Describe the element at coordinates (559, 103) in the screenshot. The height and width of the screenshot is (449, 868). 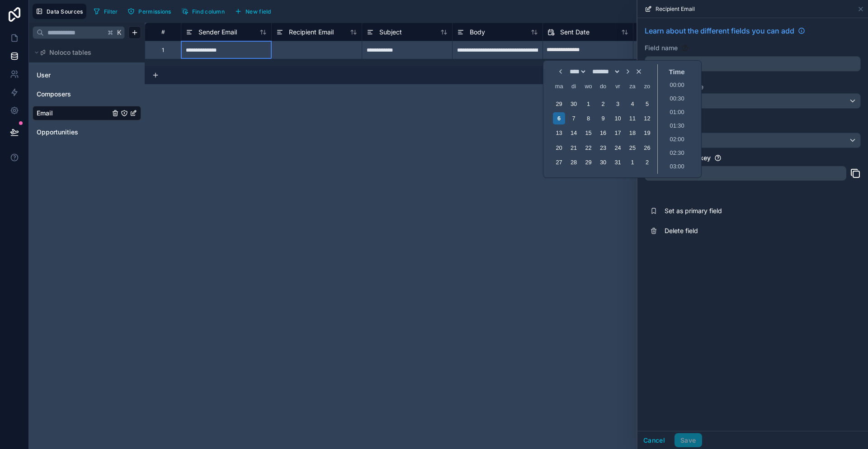
I see `div: Choose maandag 29 september 2025` at that location.